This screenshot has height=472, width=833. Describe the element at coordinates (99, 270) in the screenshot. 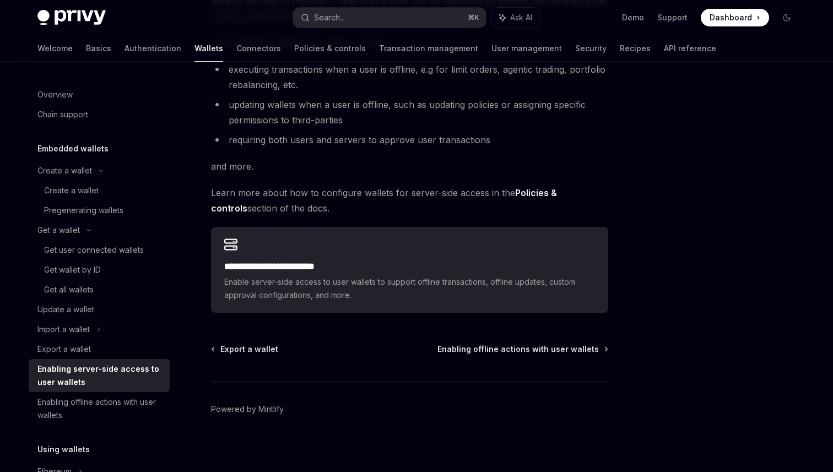

I see `a: Get wallet by ID` at that location.